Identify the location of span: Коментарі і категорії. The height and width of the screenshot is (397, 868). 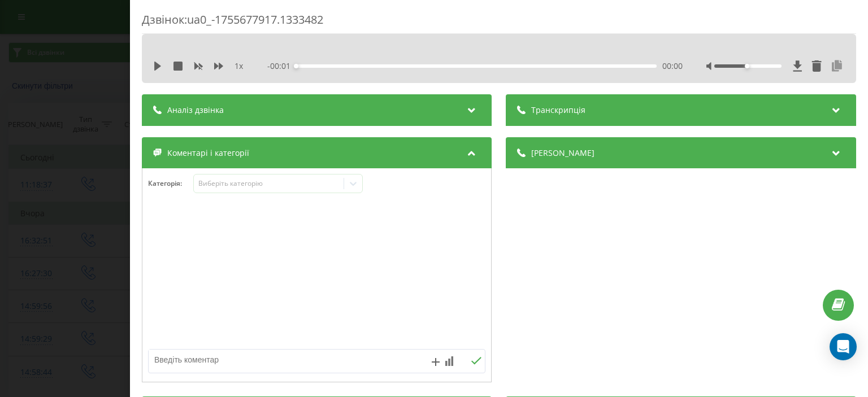
(208, 153).